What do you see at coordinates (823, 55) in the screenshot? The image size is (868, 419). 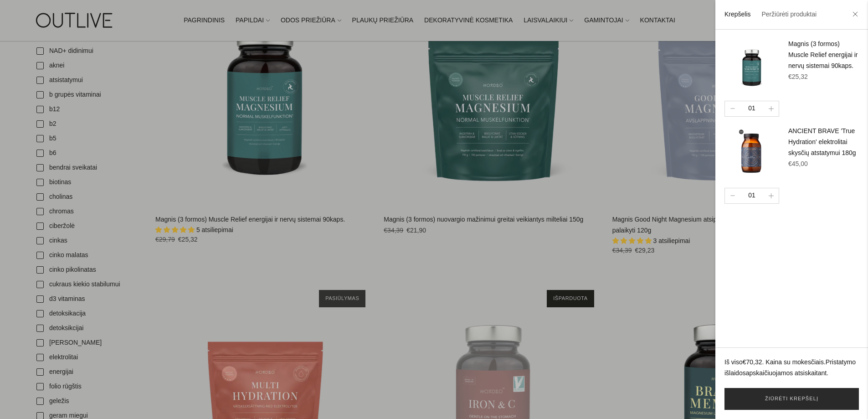 I see `a: Magnis (3 formos) Muscle Relief energijai ir nervų sistemai 90kaps.` at bounding box center [823, 55].